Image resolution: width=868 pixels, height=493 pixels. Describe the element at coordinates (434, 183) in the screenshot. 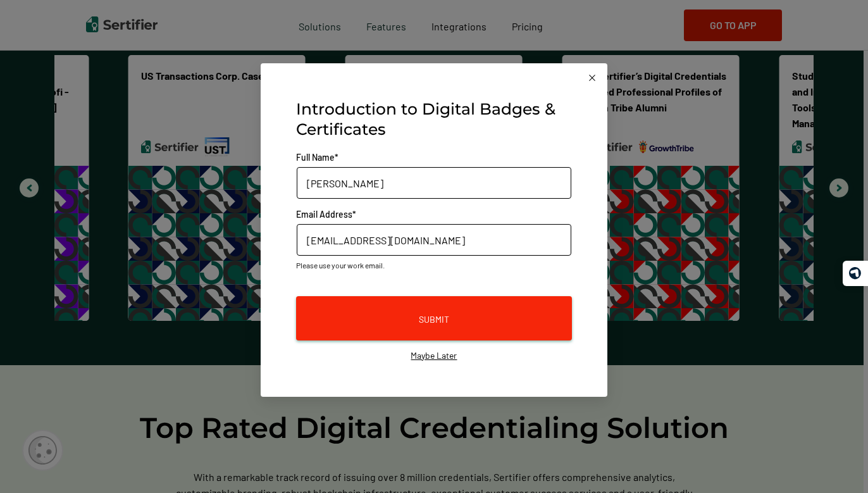

I see `input: Jane Doe` at that location.